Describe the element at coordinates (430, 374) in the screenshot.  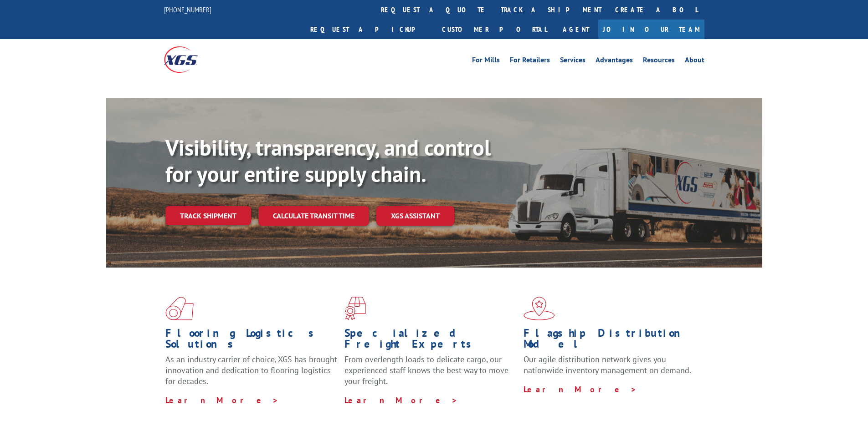
I see `p: From overlength loads to delicate cargo, our experienced staff knows the best way to move your fr...` at that location.